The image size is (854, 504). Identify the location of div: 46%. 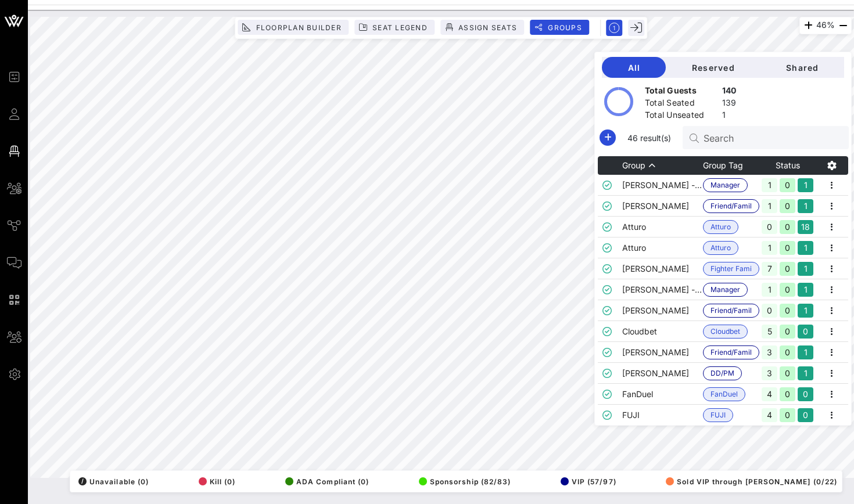
(826, 25).